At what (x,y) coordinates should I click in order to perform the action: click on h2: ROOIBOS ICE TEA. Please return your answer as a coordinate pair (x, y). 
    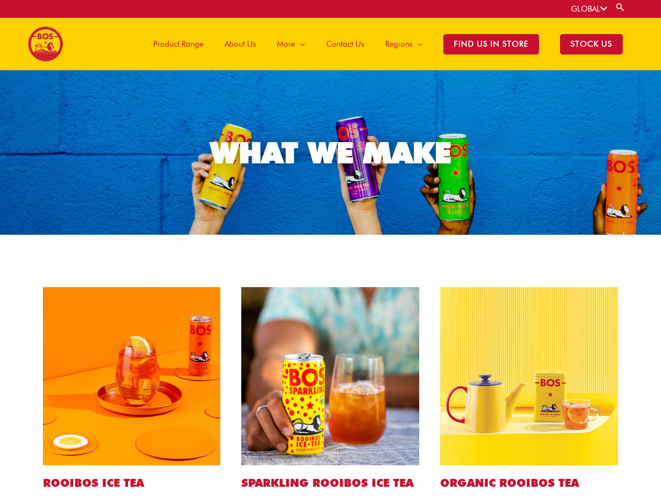
    Looking at the image, I should click on (132, 482).